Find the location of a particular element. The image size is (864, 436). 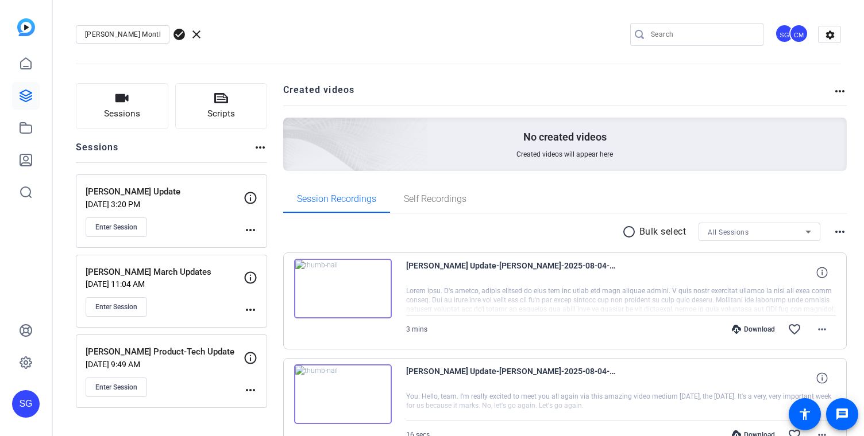

button: Sessions is located at coordinates (122, 106).